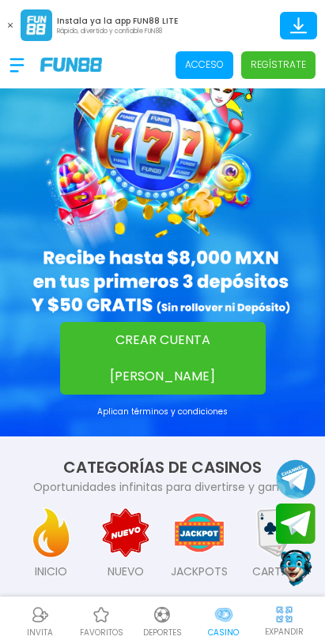  I want to click on img: Casino Favoritos, so click(101, 615).